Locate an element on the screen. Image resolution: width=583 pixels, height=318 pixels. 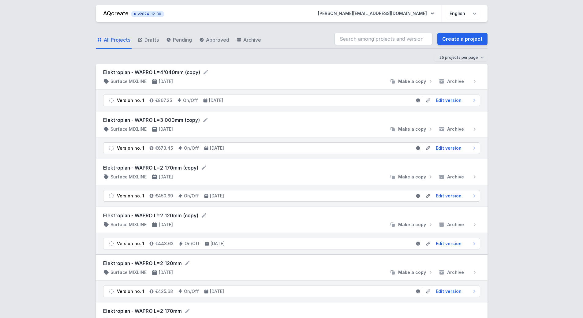
span: Drafts is located at coordinates (152, 40).